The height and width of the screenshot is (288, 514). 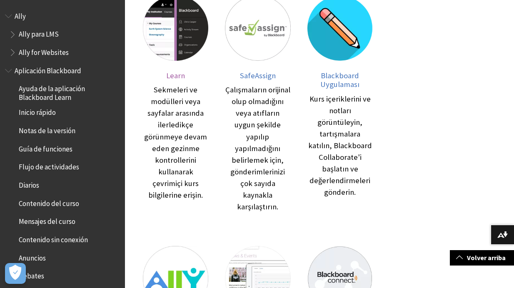 I want to click on span: Flujo de actividades, so click(x=49, y=166).